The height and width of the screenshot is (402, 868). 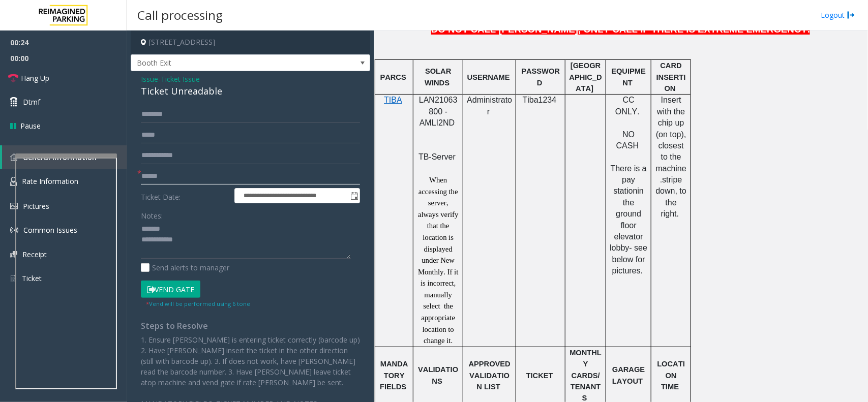 I want to click on a: Logout, so click(x=838, y=15).